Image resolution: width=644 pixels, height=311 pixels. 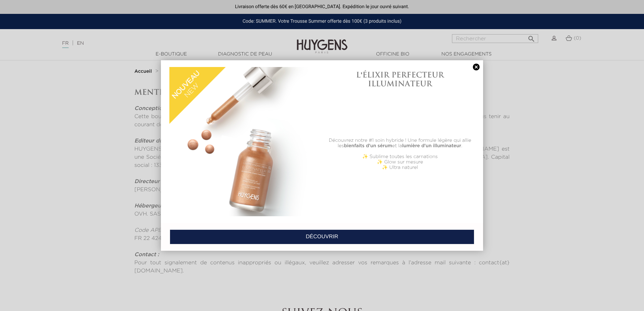 What do you see at coordinates (400, 79) in the screenshot?
I see `h1: L'ÉLIXIR PERFECTEUR ILLUMINATEUR` at bounding box center [400, 79].